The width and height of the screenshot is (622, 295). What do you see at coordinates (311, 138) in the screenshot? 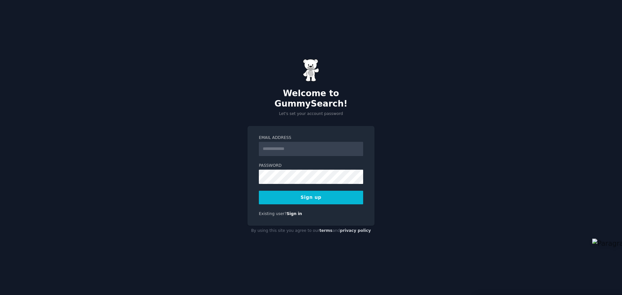
I see `label: Email Address` at bounding box center [311, 138].